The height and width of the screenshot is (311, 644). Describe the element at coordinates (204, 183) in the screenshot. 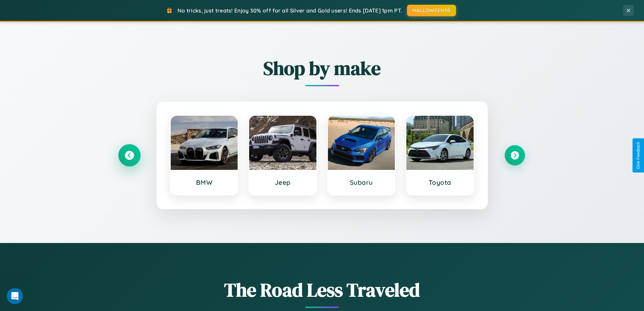

I see `h3: BMW` at that location.